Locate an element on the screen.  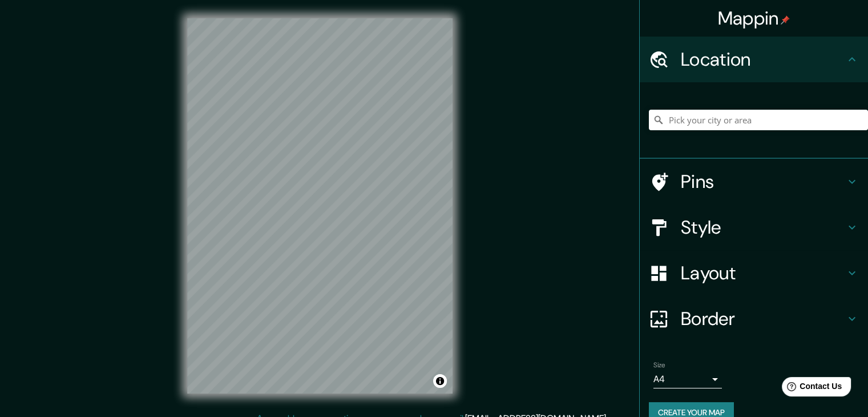
h4: Border is located at coordinates (763, 319).